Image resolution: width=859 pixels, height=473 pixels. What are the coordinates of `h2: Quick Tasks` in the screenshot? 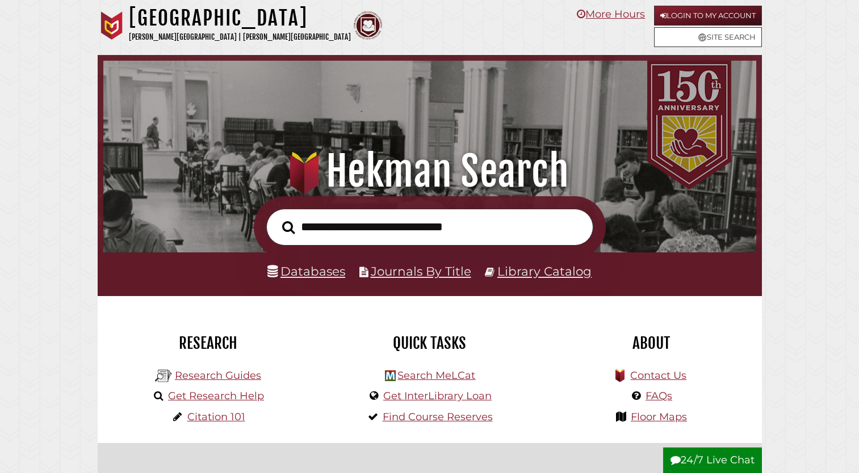 It's located at (430, 343).